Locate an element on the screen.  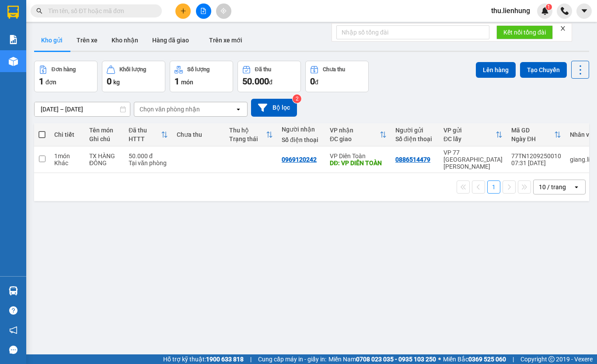
button: caret-down is located at coordinates (584, 11).